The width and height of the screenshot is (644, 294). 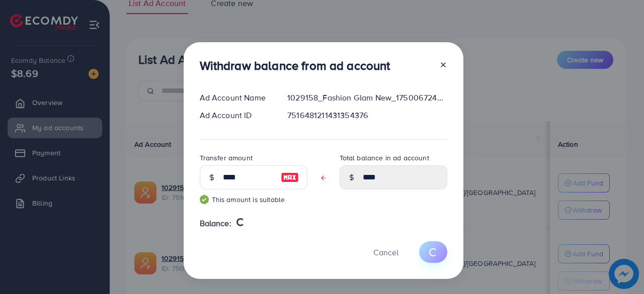 What do you see at coordinates (385, 158) in the screenshot?
I see `label: Total balance in ad account` at bounding box center [385, 158].